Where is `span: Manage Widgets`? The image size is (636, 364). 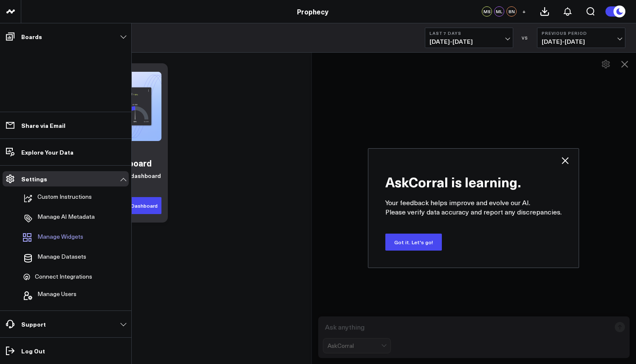 span: Manage Widgets is located at coordinates (60, 238).